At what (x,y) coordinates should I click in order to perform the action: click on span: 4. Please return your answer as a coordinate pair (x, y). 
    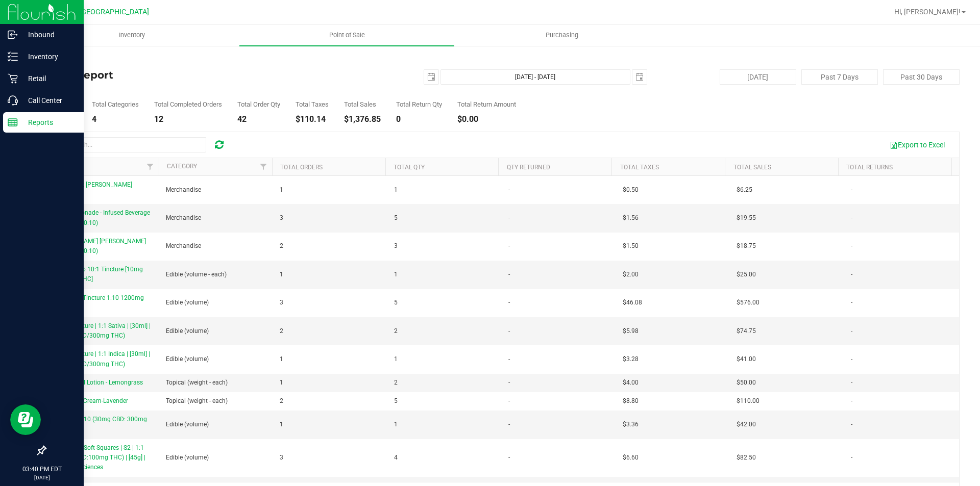
    Looking at the image, I should click on (395, 457).